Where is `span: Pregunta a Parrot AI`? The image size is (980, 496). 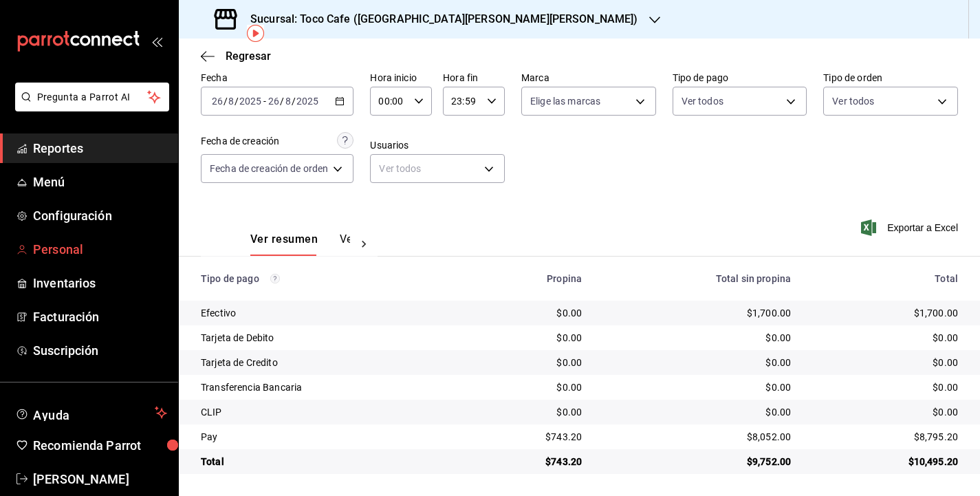 span: Pregunta a Parrot AI is located at coordinates (92, 97).